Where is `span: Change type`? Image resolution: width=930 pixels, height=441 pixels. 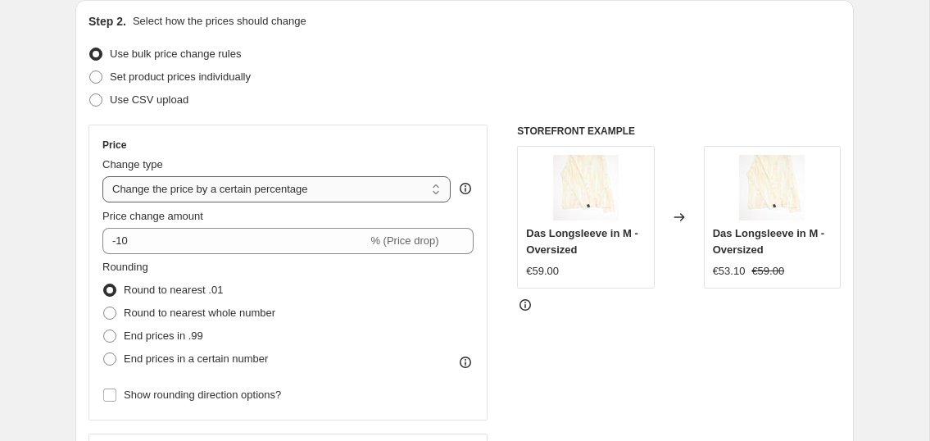
span: Change type is located at coordinates (133, 164).